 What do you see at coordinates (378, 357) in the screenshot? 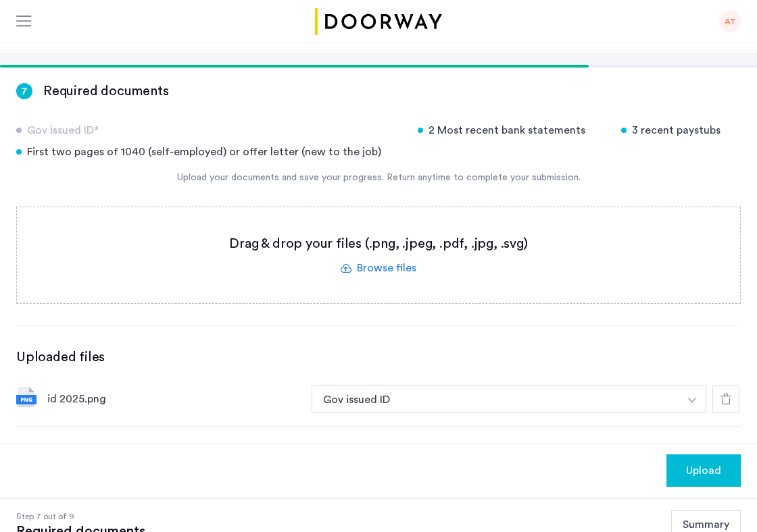
I see `div: Uploaded files` at bounding box center [378, 357].